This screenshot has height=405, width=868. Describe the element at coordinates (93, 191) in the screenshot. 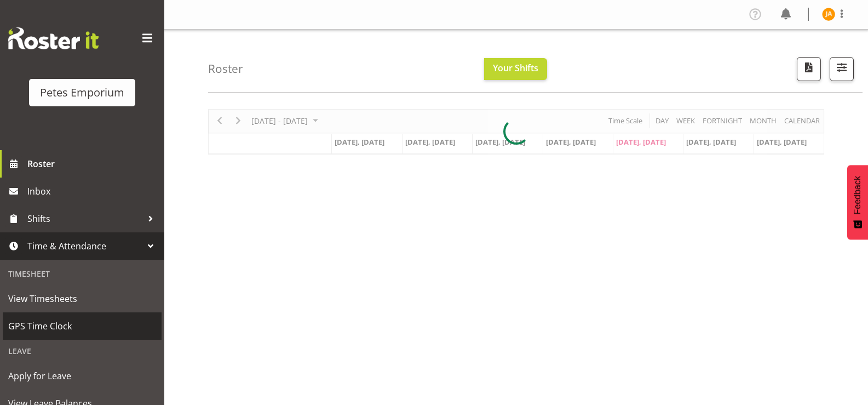

I see `span: Inbox` at that location.